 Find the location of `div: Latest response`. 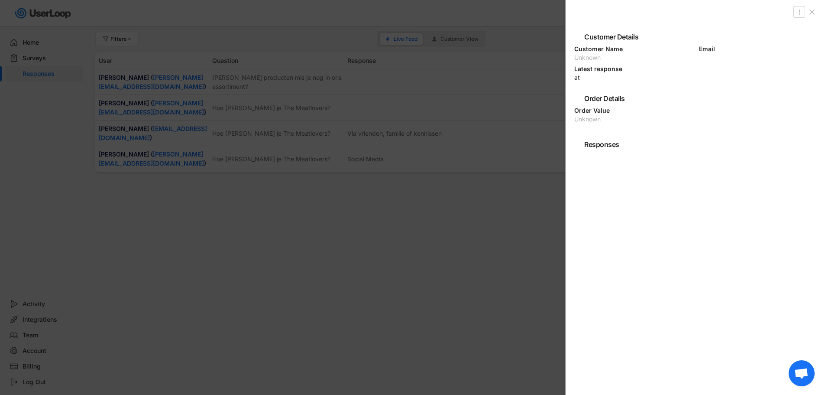

div: Latest response is located at coordinates (695, 69).